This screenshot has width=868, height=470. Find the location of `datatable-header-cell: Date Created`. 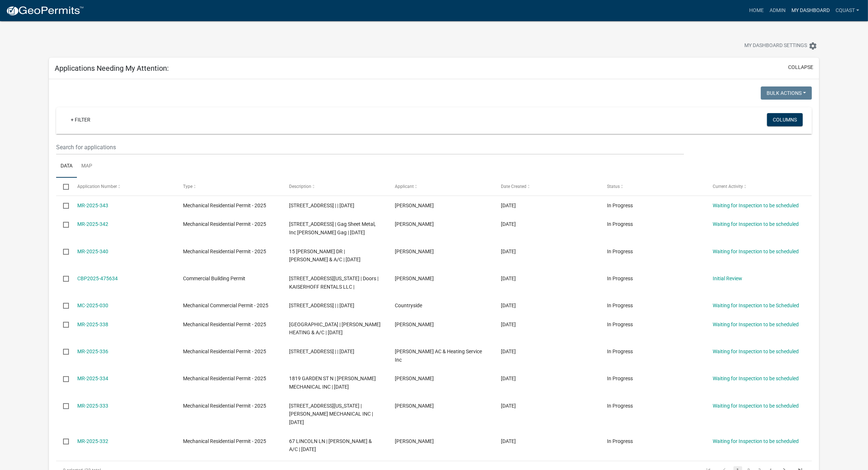

datatable-header-cell: Date Created is located at coordinates (547, 186).